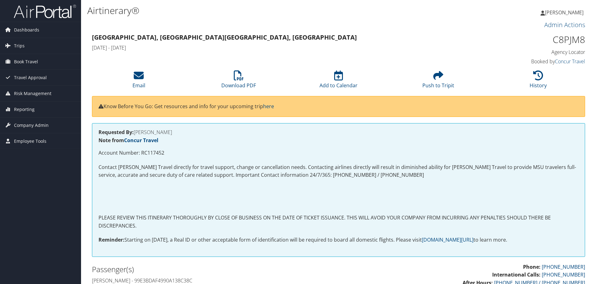 The width and height of the screenshot is (596, 284). I want to click on span: Travel Approval, so click(30, 78).